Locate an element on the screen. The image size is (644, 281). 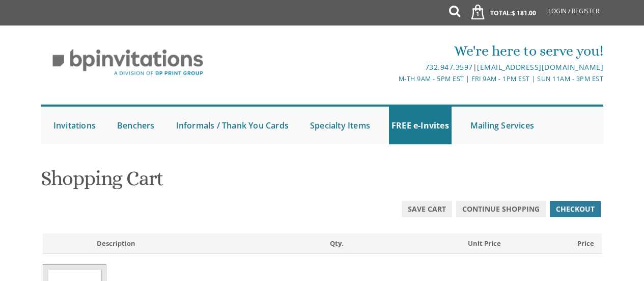
div: Price is located at coordinates (555, 243).